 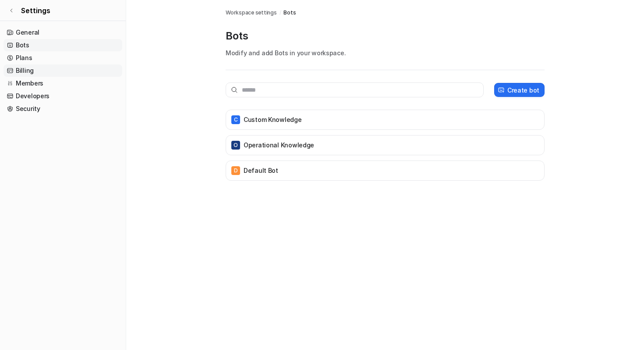 What do you see at coordinates (260, 170) in the screenshot?
I see `p: Default Bot` at bounding box center [260, 170].